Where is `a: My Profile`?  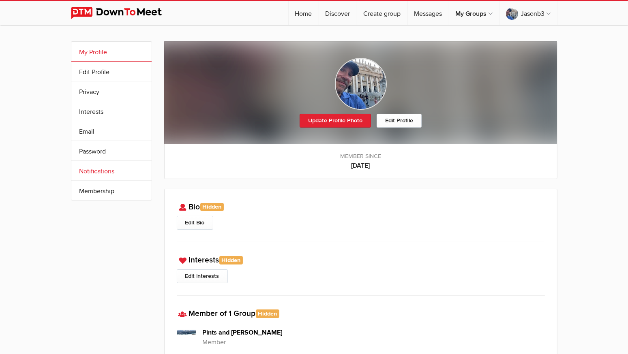
a: My Profile is located at coordinates (112, 51).